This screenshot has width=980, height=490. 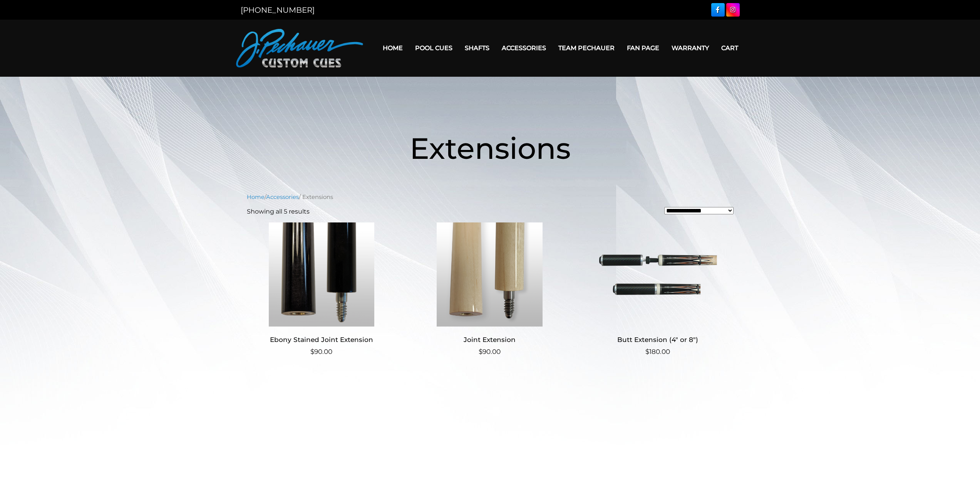 I want to click on a: Shafts, so click(x=477, y=48).